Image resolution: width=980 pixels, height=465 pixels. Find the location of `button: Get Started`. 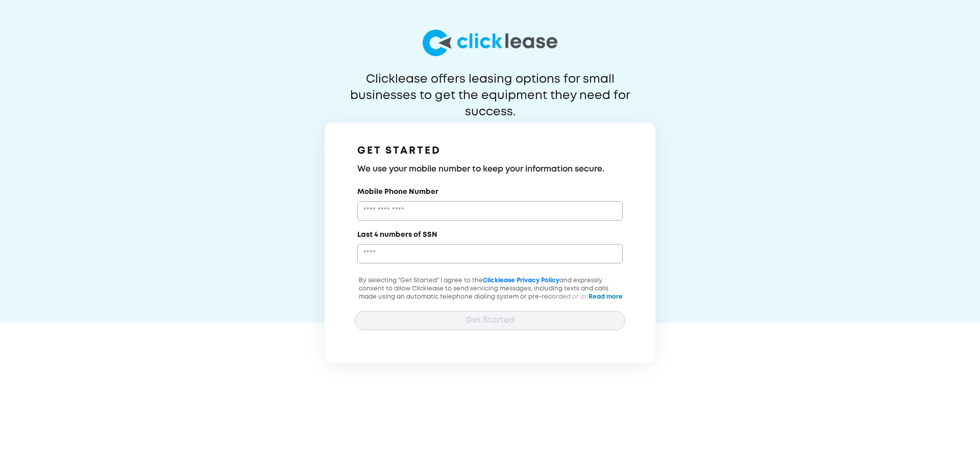

button: Get Started is located at coordinates (490, 321).